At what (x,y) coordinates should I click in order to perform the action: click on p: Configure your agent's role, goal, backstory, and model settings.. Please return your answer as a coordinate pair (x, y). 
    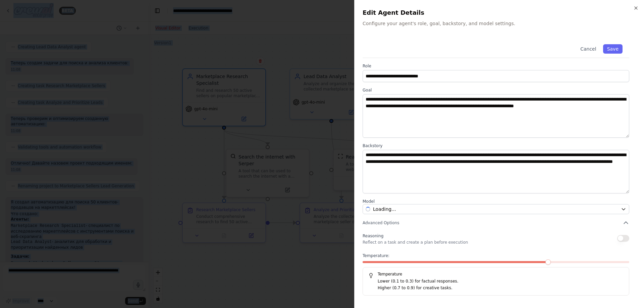
    Looking at the image, I should click on (499, 24).